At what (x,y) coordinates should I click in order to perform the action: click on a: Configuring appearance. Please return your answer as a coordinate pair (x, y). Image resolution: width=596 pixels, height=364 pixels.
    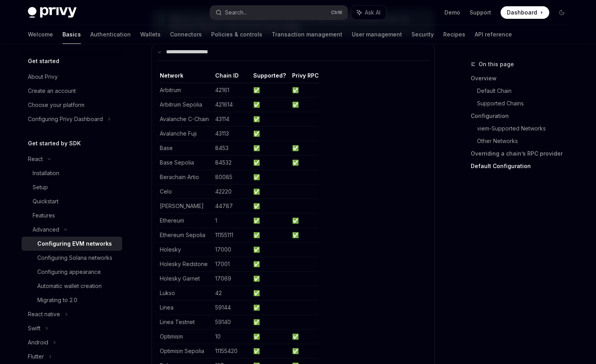
    Looking at the image, I should click on (72, 272).